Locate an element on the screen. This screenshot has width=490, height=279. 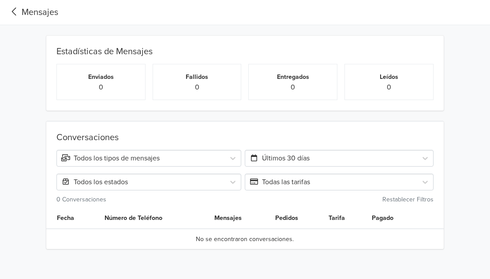
div: Conversaciones is located at coordinates (245, 139).